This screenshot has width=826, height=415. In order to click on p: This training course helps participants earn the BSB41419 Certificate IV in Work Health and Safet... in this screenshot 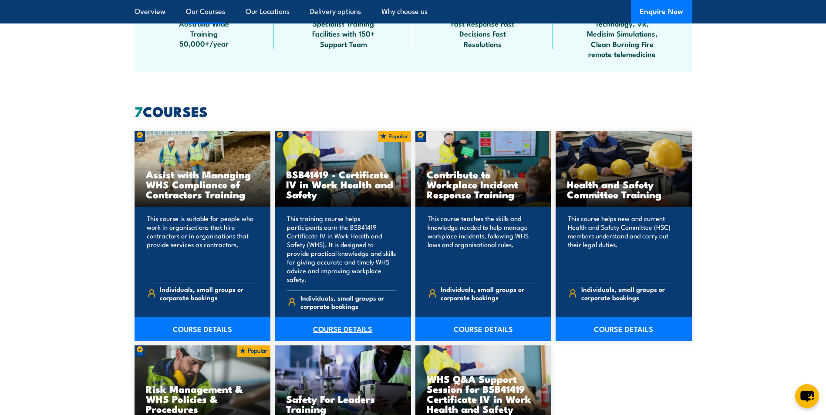, I will do `click(341, 249)`.